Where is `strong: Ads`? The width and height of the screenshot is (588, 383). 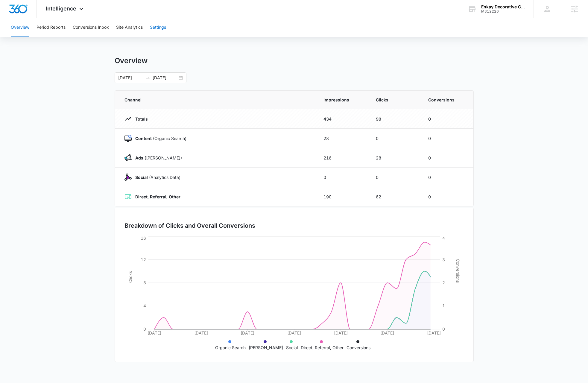 strong: Ads is located at coordinates (139, 157).